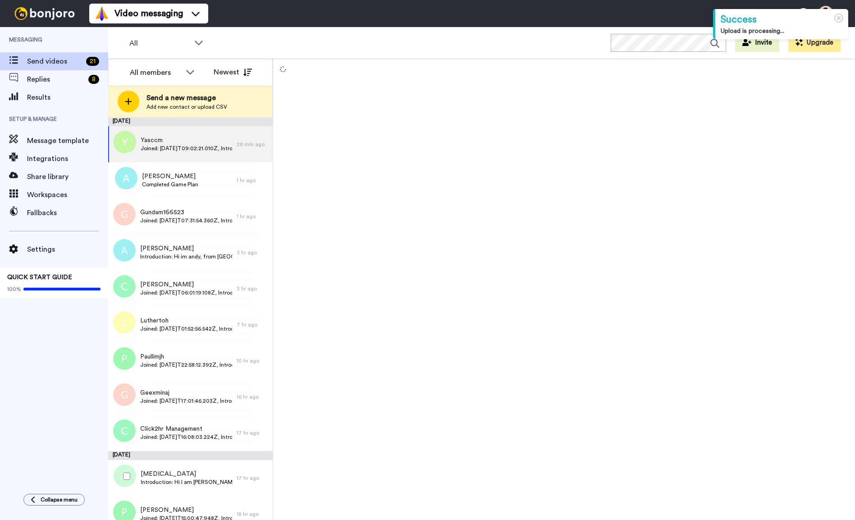 Image resolution: width=855 pixels, height=520 pixels. What do you see at coordinates (187, 107) in the screenshot?
I see `span: Add new contact or upload CSV` at bounding box center [187, 107].